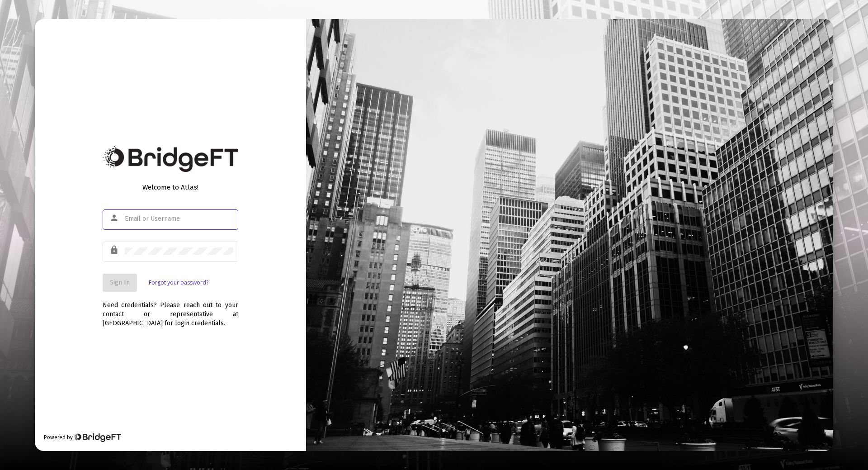  I want to click on a: Forgot your password?, so click(178, 283).